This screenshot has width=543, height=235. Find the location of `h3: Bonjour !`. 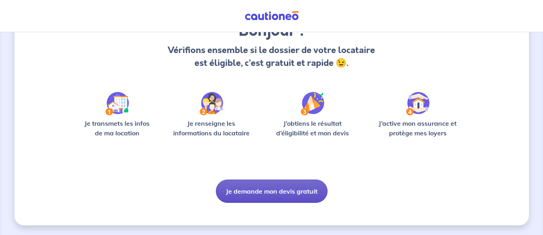

h3: Bonjour ! is located at coordinates (271, 31).